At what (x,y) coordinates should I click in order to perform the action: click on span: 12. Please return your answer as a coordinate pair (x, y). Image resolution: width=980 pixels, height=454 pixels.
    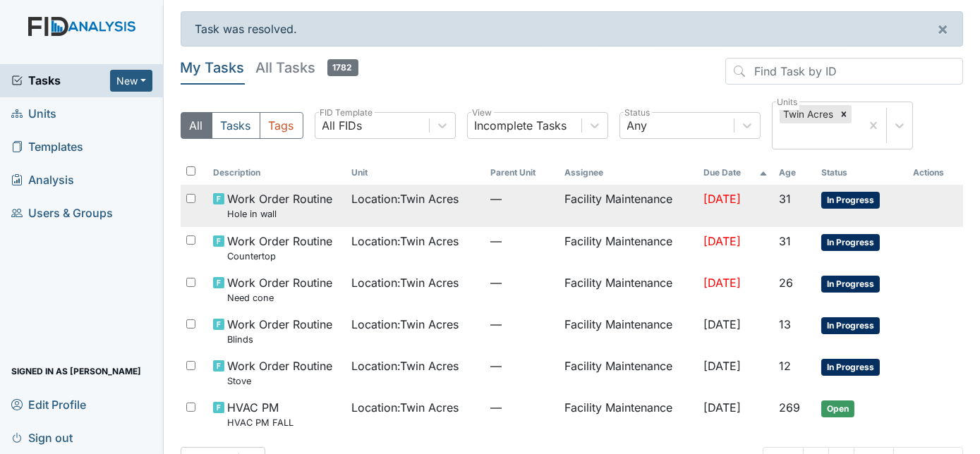
    Looking at the image, I should click on (784, 366).